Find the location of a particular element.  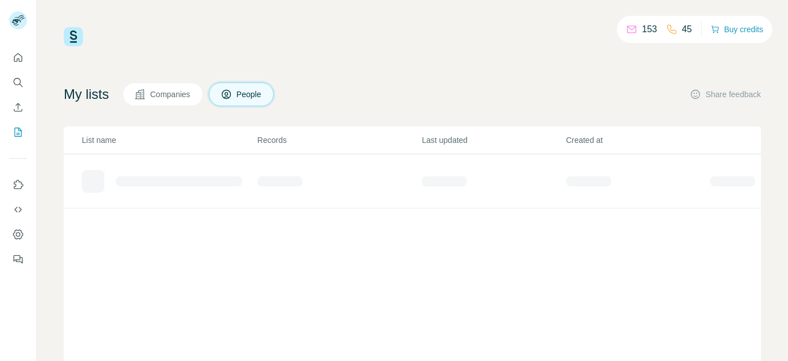

button: Buy credits is located at coordinates (737, 29).